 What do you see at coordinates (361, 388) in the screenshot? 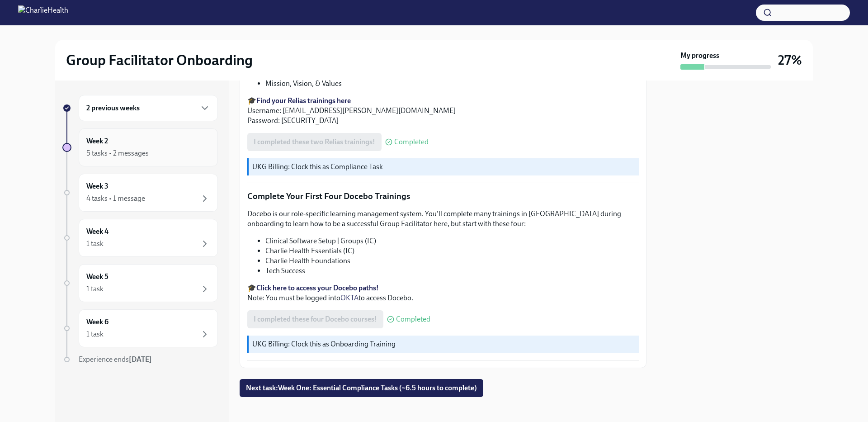
I see `button: Next task:Week One: Essential Compliance Tasks (~6.5 hours to complete)` at bounding box center [361, 388].